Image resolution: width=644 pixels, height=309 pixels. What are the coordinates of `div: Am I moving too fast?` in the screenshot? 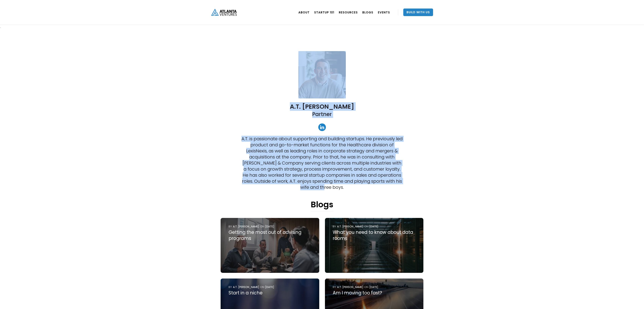 It's located at (374, 293).